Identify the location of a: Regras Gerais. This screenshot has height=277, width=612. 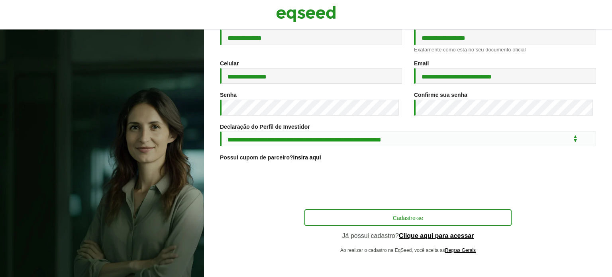
(460, 250).